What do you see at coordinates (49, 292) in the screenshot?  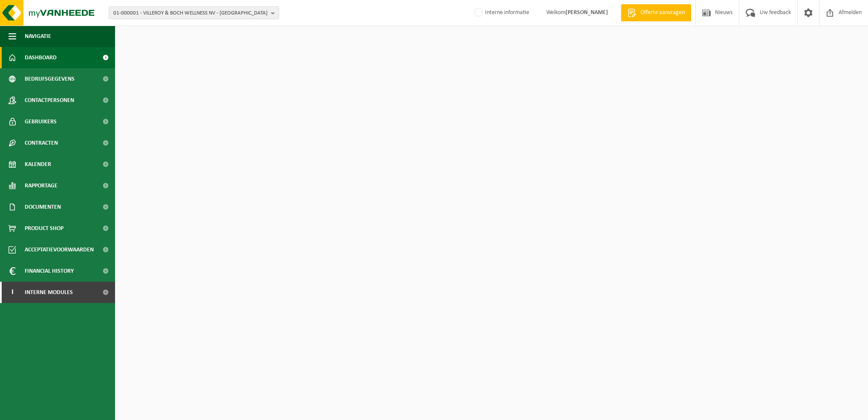 I see `span: Interne modules` at bounding box center [49, 292].